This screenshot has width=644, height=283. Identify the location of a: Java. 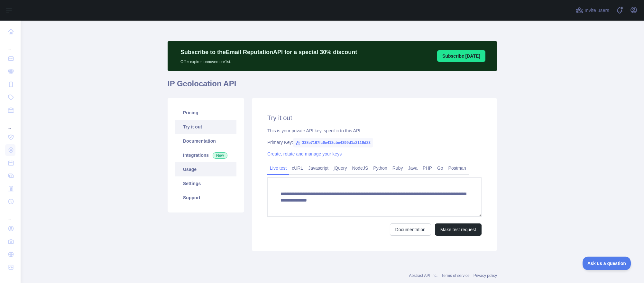
(413, 168).